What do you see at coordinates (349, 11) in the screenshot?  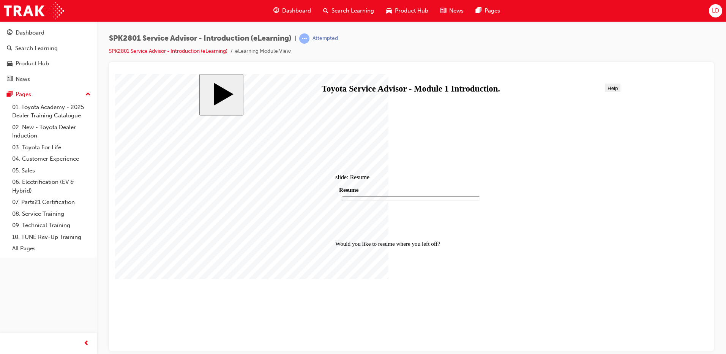 I see `a: search-iconSearch Learning` at bounding box center [349, 11].